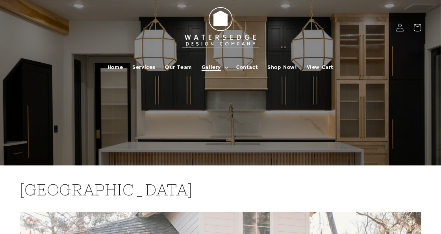 The width and height of the screenshot is (441, 234). Describe the element at coordinates (144, 67) in the screenshot. I see `a: Services` at that location.